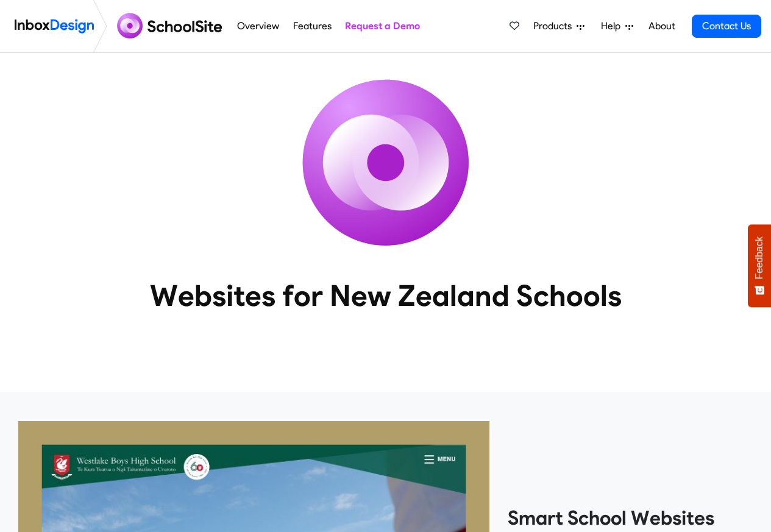 The image size is (771, 532). Describe the element at coordinates (386, 163) in the screenshot. I see `img: icon_schoolsite.svg` at that location.